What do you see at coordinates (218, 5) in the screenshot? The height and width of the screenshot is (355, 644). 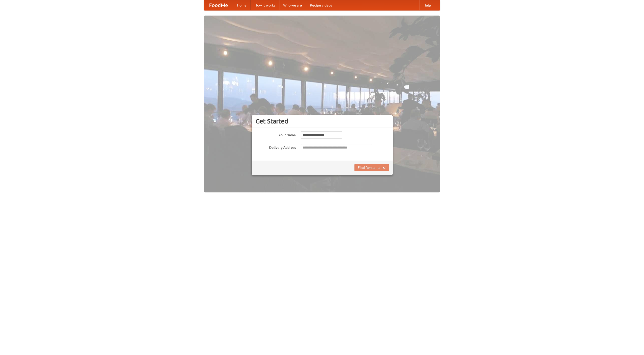 I see `a: FoodMe` at bounding box center [218, 5].